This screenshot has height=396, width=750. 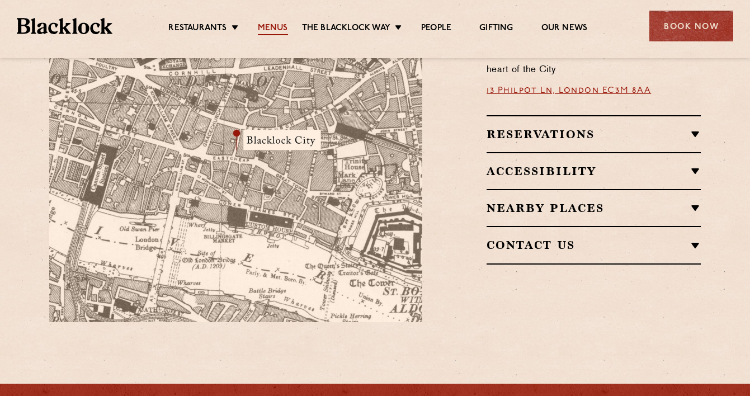 I want to click on div: Book Now, so click(x=692, y=26).